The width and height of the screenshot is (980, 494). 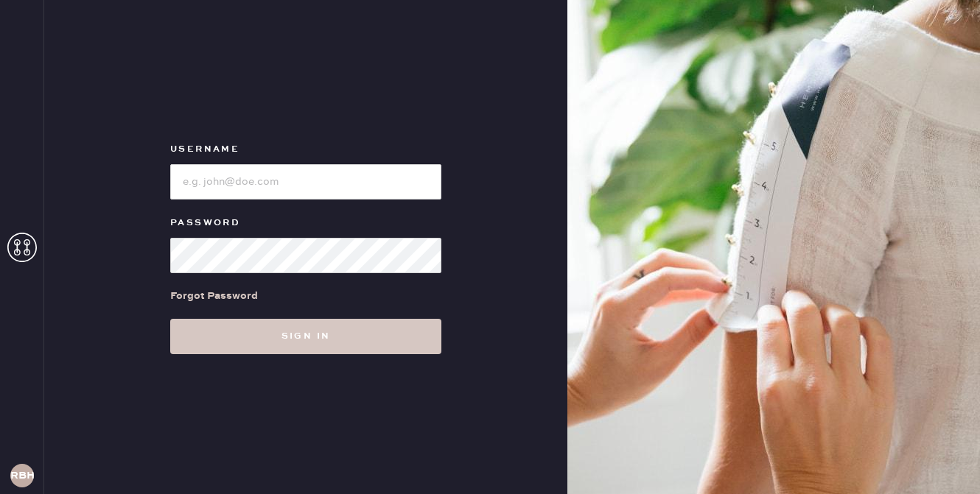 What do you see at coordinates (22, 476) in the screenshot?
I see `h3: RBHA` at bounding box center [22, 476].